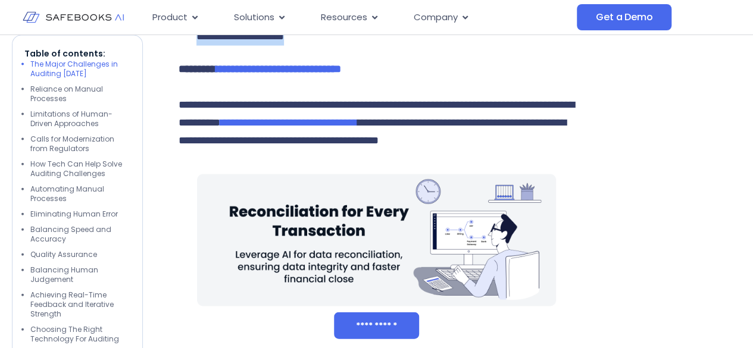  What do you see at coordinates (80, 305) in the screenshot?
I see `li: Achieving Real-Time Feedback and Iterative Strength` at bounding box center [80, 305].